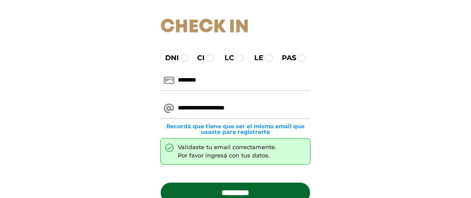 This screenshot has width=471, height=198. Describe the element at coordinates (227, 151) in the screenshot. I see `div: Validaste tu email correctamente. Por favor ingresá con tus datos.` at that location.